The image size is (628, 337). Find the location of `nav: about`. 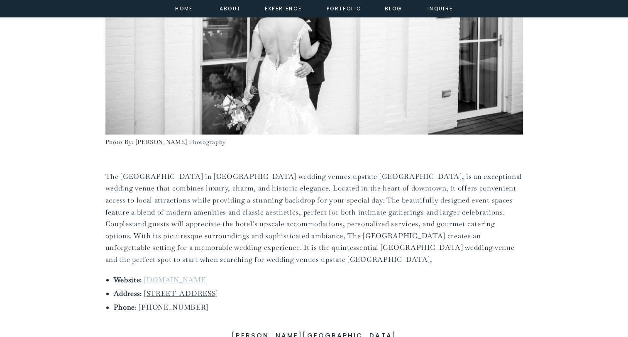

nav: about is located at coordinates (229, 8).